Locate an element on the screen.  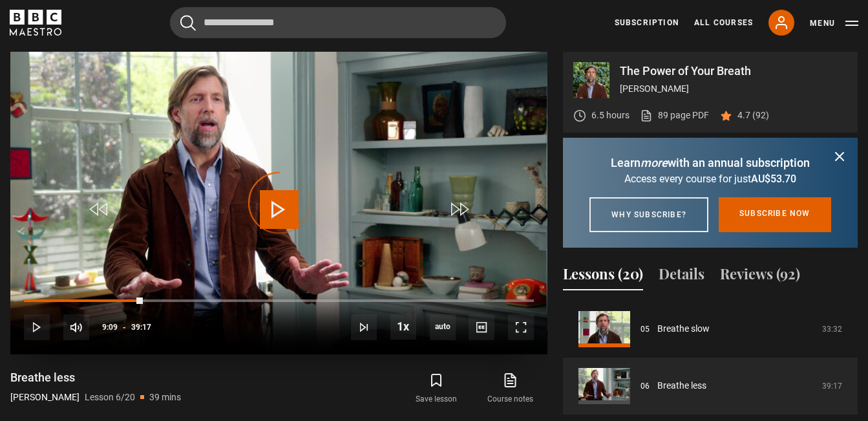
a: Course notes is located at coordinates (511, 388).